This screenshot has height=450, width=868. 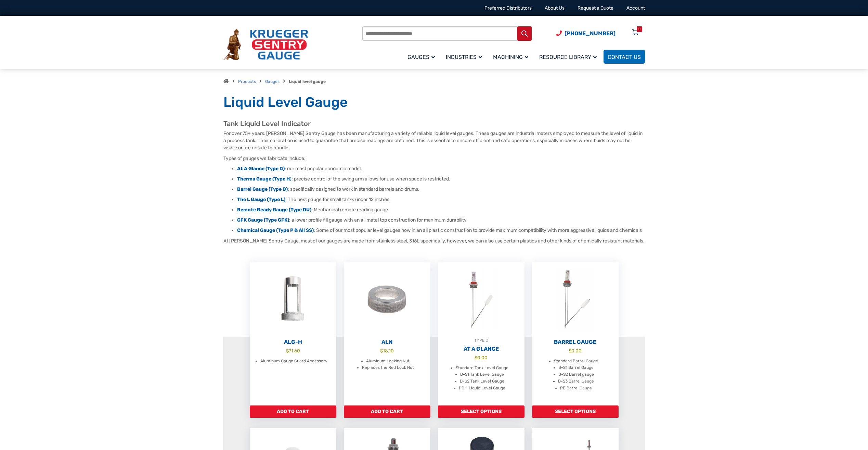 I want to click on a: About Us, so click(x=555, y=8).